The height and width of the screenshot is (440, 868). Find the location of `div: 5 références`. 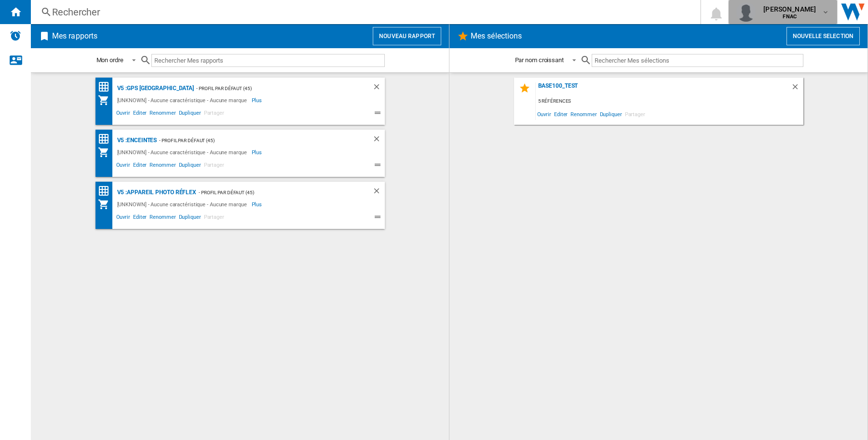

div: 5 références is located at coordinates (669, 101).